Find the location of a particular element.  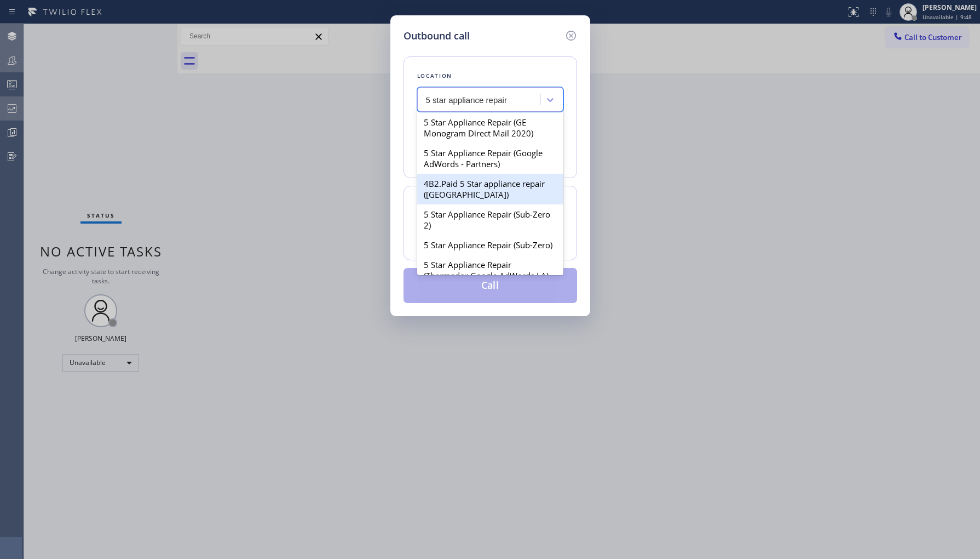

button: Call is located at coordinates (490, 286).